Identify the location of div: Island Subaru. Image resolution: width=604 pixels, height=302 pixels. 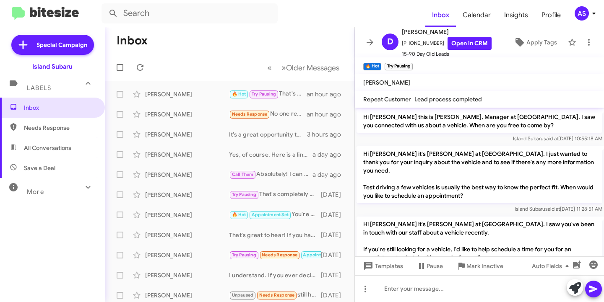
(52, 67).